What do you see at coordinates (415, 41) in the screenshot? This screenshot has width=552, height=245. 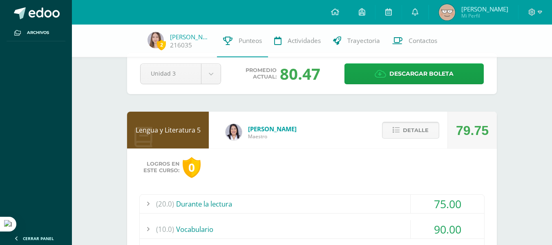 I see `a: Contactos` at bounding box center [415, 41].